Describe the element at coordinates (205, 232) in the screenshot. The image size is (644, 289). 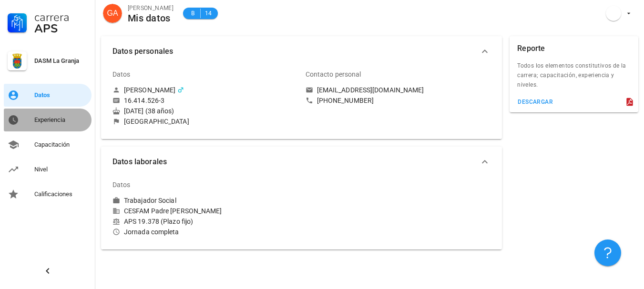
I see `div: Jornada completa` at that location.